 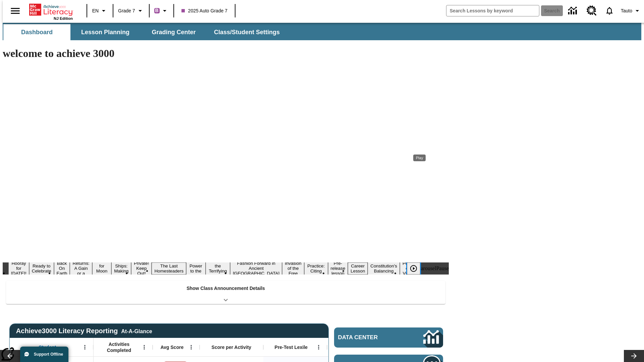 I want to click on button: Language: EN, Select a language, so click(x=100, y=10).